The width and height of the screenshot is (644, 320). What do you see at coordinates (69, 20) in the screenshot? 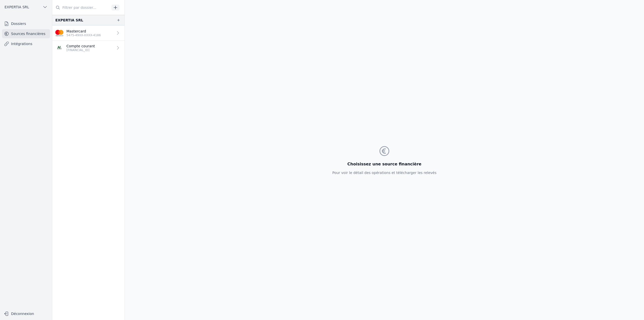
I see `div: EXPERTIA SRL` at bounding box center [69, 20].